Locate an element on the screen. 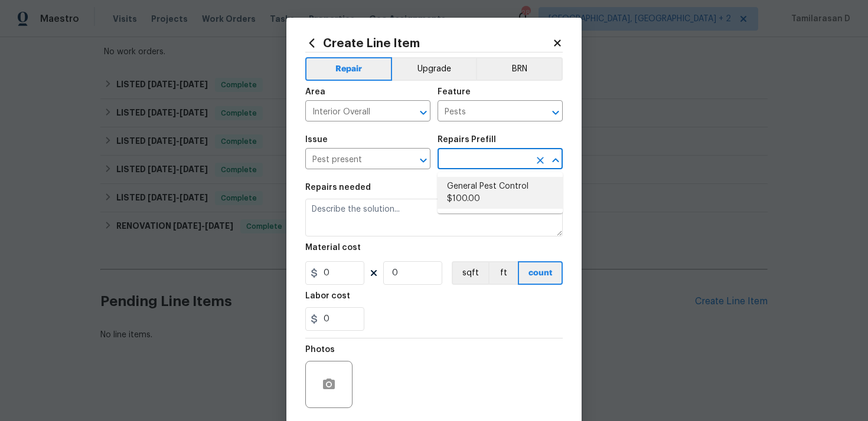 The image size is (868, 421). h5: Issue is located at coordinates (316, 140).